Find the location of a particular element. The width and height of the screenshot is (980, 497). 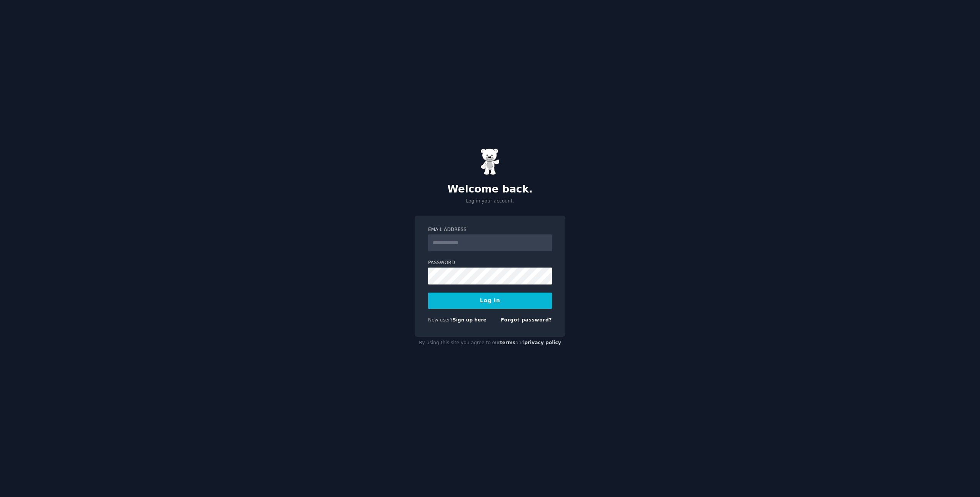

button: Log In is located at coordinates (490, 300).